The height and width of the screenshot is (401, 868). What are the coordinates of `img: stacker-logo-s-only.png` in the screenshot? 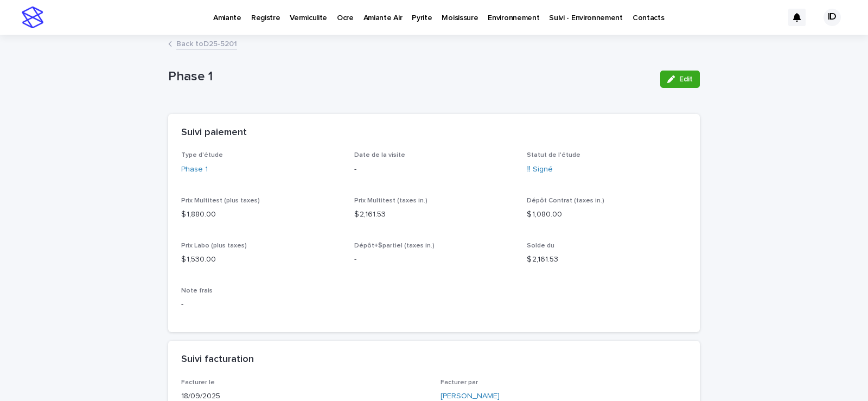 It's located at (32, 18).